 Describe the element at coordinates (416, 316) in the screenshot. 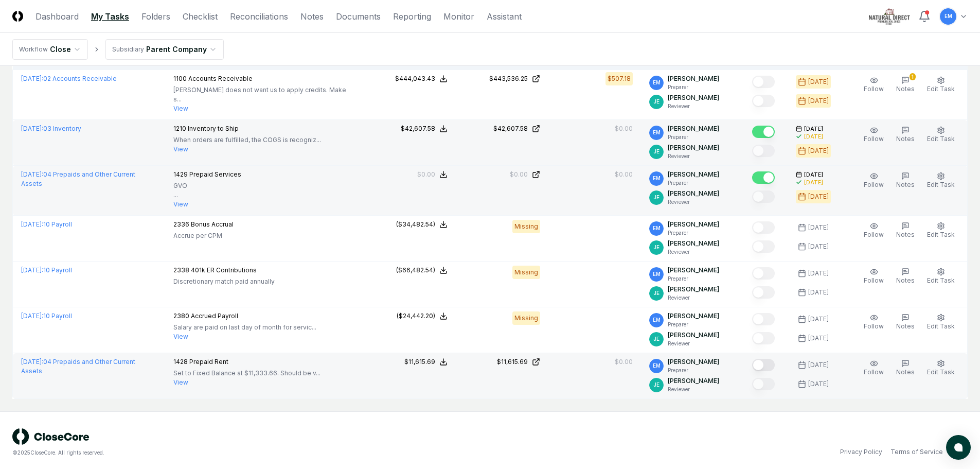

I see `div: ($24,442.20)` at that location.